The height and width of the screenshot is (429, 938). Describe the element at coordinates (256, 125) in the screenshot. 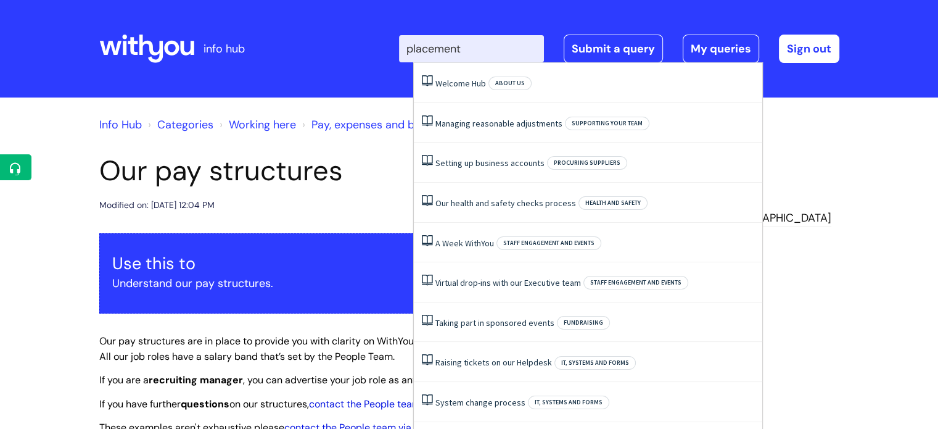

I see `li: Working here` at that location.